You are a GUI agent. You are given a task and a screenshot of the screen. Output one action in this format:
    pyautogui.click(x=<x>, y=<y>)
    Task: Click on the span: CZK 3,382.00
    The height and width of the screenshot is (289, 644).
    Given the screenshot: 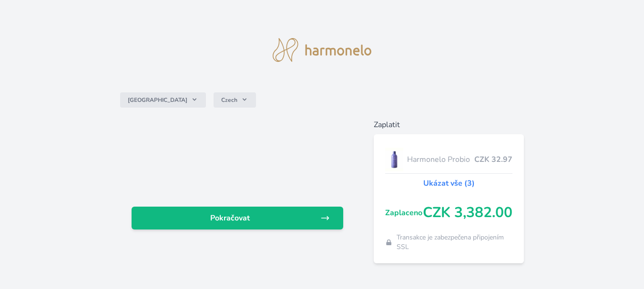 What is the action you would take?
    pyautogui.click(x=468, y=213)
    